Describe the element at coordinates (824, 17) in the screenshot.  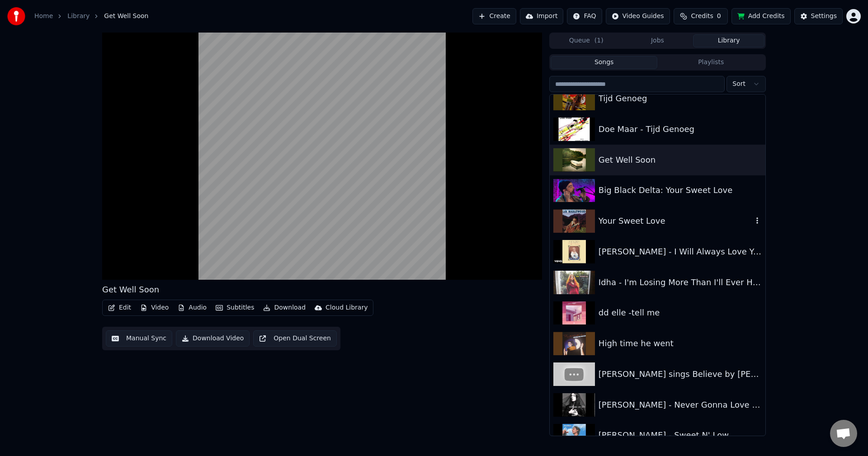
I see `div: Settings` at that location.